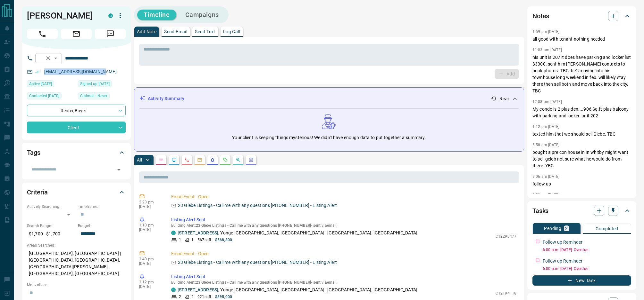  What do you see at coordinates (50, 234) in the screenshot?
I see `p: $1,700 - $1,700` at bounding box center [50, 234].